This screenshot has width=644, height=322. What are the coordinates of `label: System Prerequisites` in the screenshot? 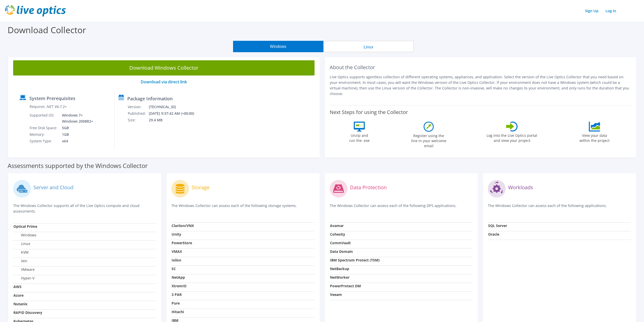 It's located at (53, 98).